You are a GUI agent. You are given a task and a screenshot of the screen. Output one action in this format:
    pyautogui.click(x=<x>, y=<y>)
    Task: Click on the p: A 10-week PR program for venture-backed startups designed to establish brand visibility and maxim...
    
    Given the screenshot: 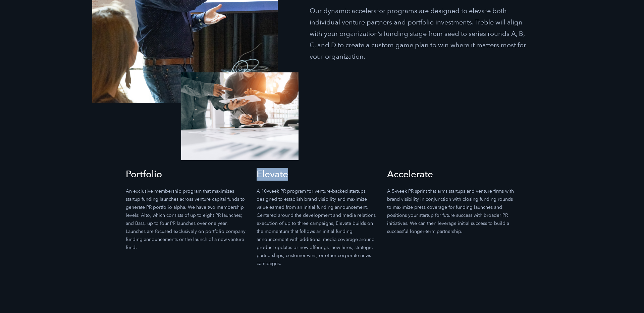 What is the action you would take?
    pyautogui.click(x=317, y=228)
    